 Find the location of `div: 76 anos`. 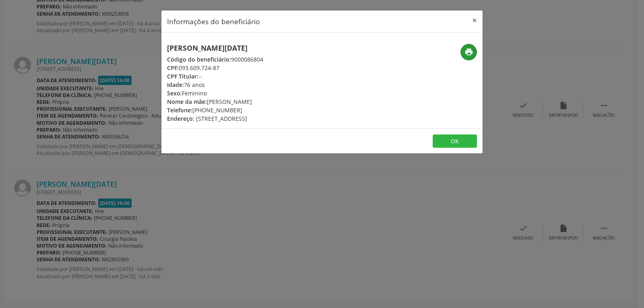

div: 76 anos is located at coordinates (215, 85).